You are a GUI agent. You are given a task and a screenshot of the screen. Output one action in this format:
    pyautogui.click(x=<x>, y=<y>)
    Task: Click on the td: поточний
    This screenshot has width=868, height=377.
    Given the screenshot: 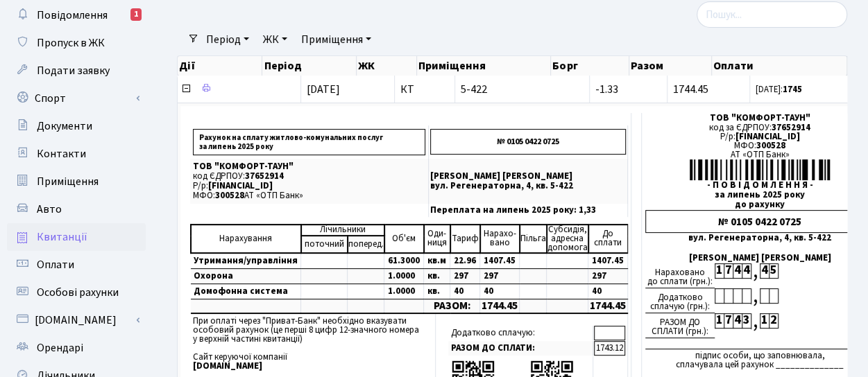 What is the action you would take?
    pyautogui.click(x=324, y=244)
    